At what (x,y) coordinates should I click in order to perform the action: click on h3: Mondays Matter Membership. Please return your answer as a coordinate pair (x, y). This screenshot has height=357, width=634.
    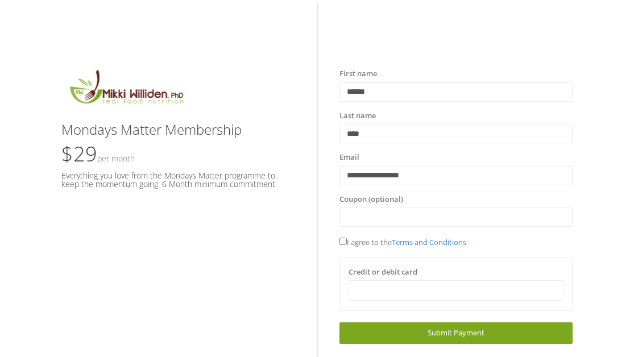
    Looking at the image, I should click on (178, 130).